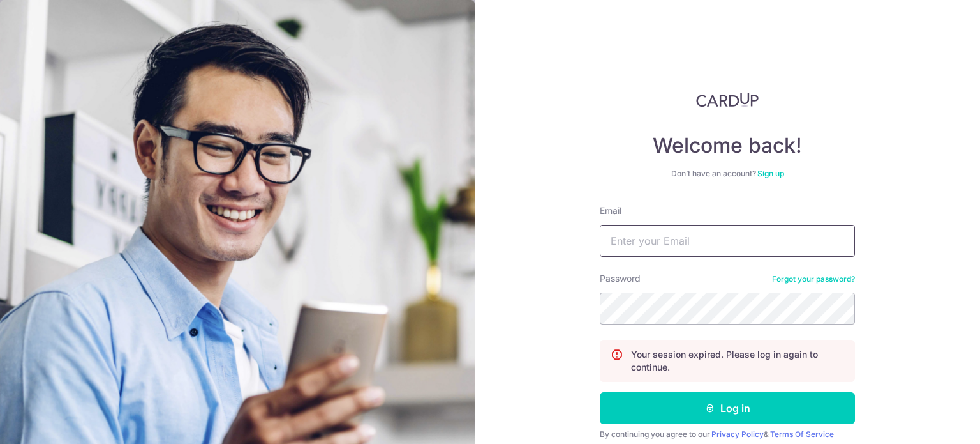  I want to click on a: Sign up, so click(770, 173).